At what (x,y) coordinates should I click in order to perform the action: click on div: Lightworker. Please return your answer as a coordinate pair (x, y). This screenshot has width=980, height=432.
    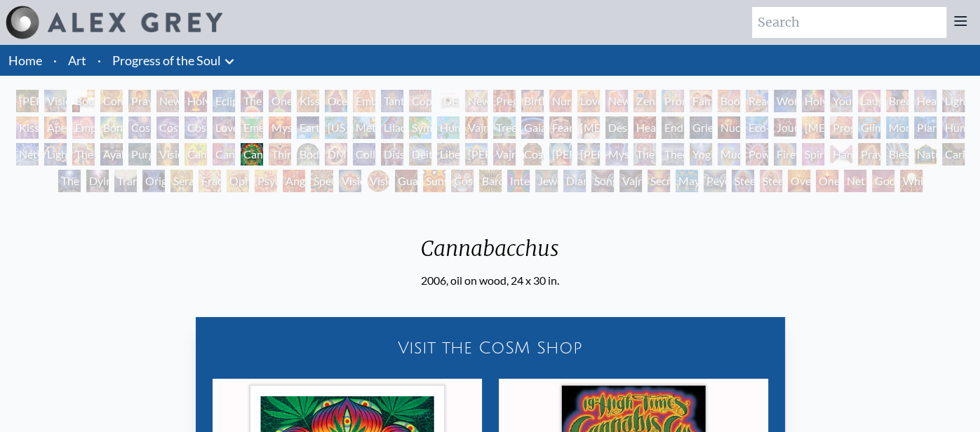
    Looking at the image, I should click on (55, 155).